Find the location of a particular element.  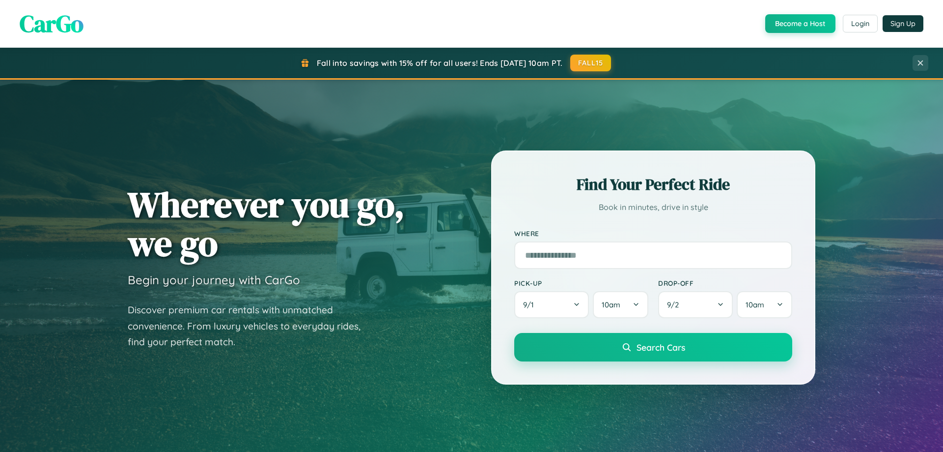

button: FALL15 is located at coordinates (591, 63).